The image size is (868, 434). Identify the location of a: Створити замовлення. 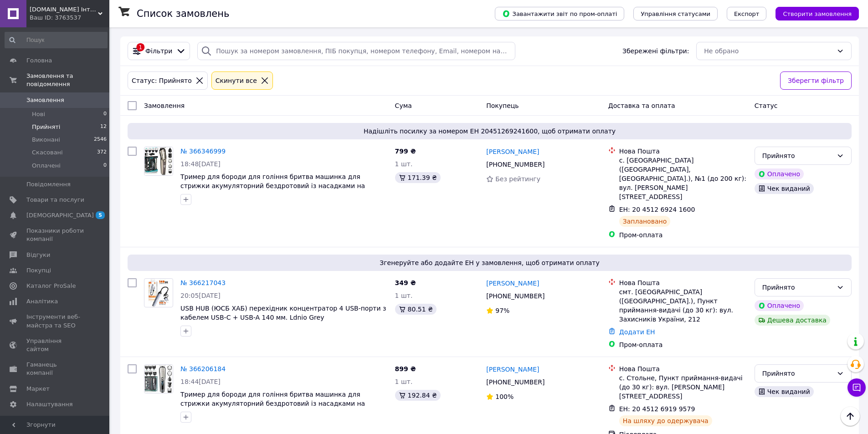
(813, 13).